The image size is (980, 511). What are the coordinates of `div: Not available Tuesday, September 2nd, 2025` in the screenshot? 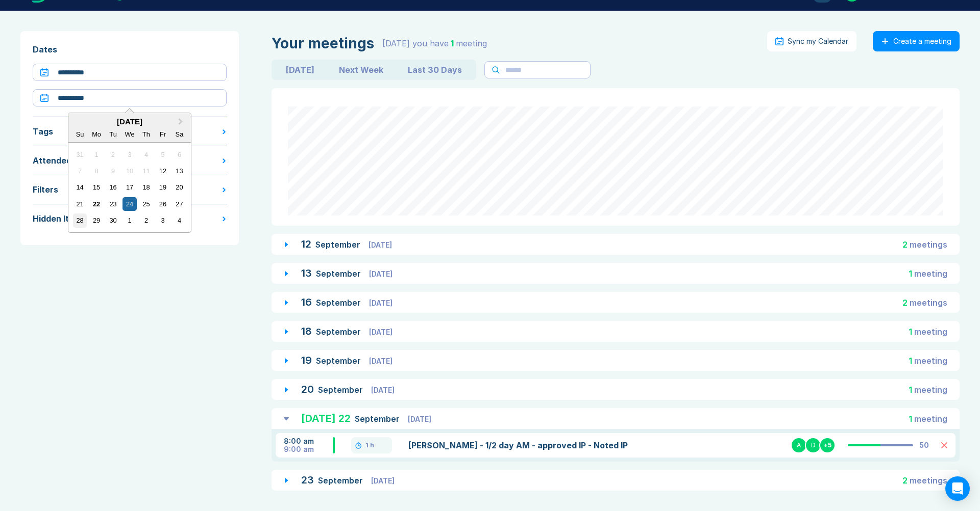 It's located at (113, 155).